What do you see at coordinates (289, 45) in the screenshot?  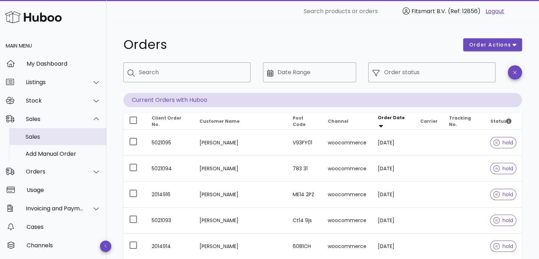 I see `h1: Orders` at bounding box center [289, 45].